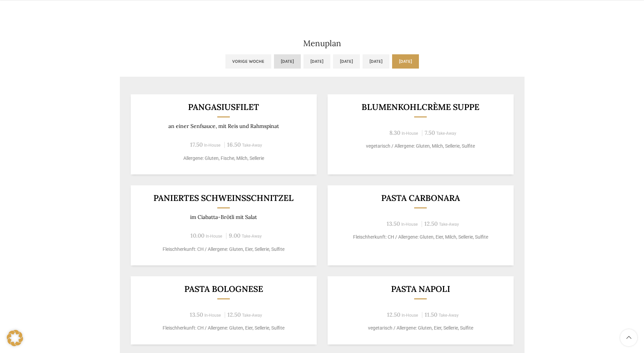 The image size is (644, 353). I want to click on span: 11.50, so click(431, 314).